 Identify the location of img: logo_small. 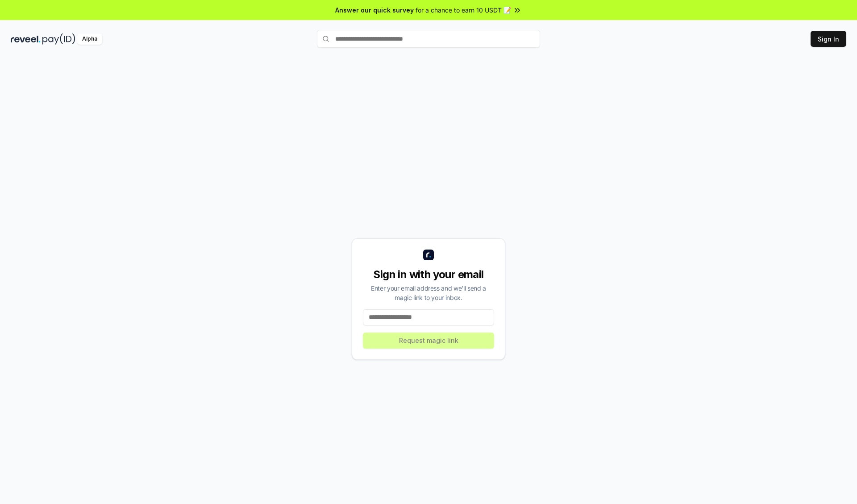
(428, 255).